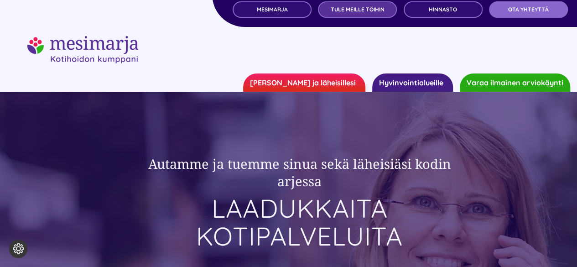 The width and height of the screenshot is (577, 267). I want to click on span: MESIMARJA, so click(272, 10).